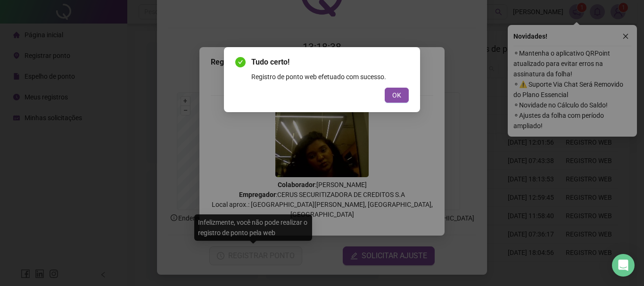 This screenshot has width=644, height=286. What do you see at coordinates (397, 96) in the screenshot?
I see `span: OK` at bounding box center [397, 96].